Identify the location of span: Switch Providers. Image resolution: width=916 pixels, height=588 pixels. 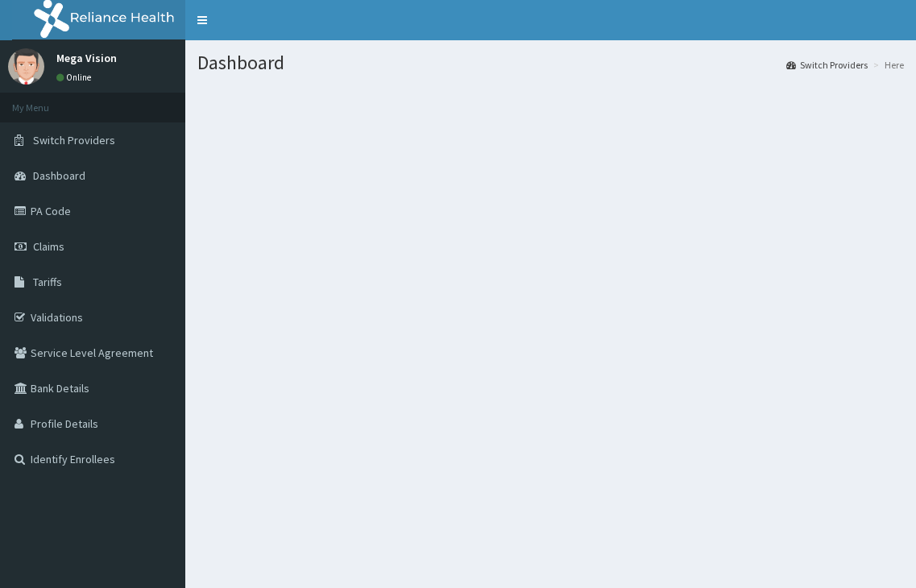
(74, 140).